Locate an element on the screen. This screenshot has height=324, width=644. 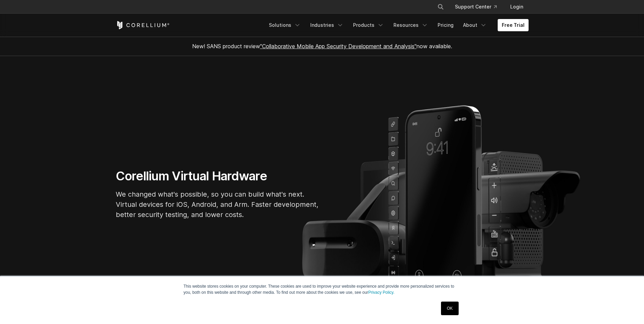
a: Pricing is located at coordinates (445, 25).